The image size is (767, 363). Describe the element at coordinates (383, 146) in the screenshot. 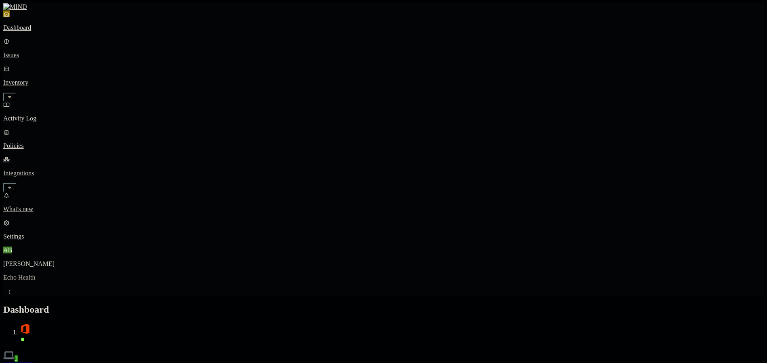

I see `p: Policies` at that location.